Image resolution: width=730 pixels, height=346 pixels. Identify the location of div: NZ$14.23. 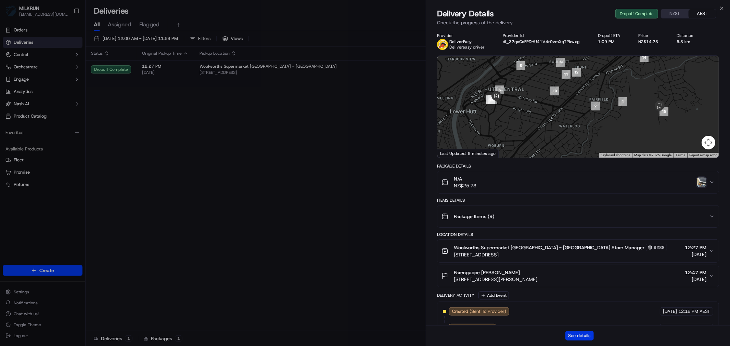
(652, 42).